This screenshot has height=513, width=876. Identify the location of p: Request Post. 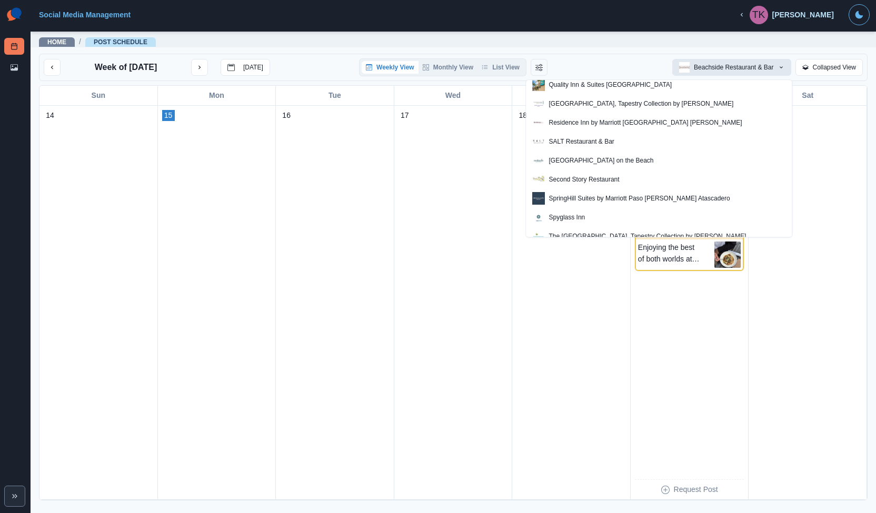
(696, 490).